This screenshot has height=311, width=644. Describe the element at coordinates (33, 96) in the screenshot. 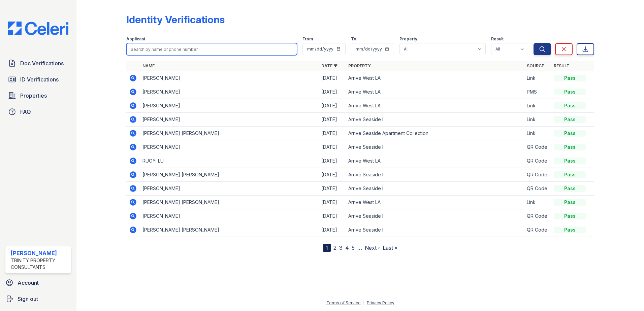

I see `span: Properties` at that location.